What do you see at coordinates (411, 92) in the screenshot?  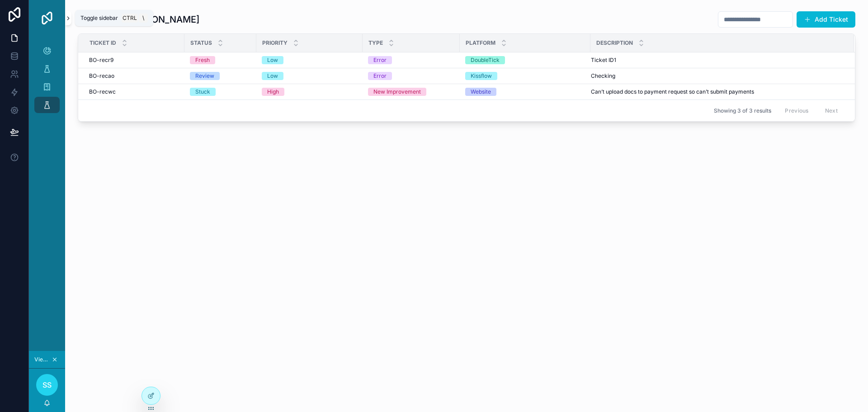 I see `a: New Improvement` at bounding box center [411, 92].